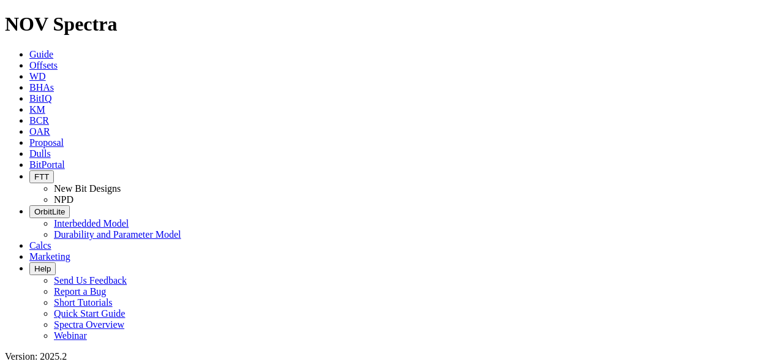 The image size is (779, 364). I want to click on a: Proposal, so click(47, 142).